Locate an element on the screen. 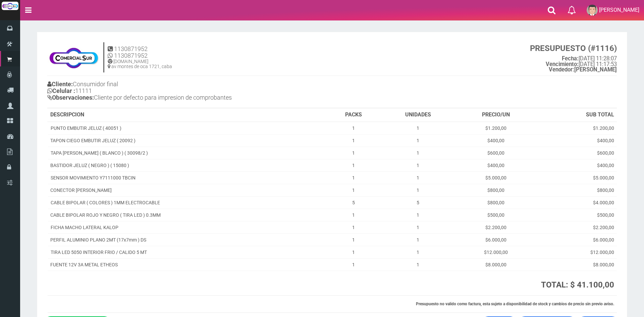 The height and width of the screenshot is (317, 644). b: Celular : is located at coordinates (61, 91).